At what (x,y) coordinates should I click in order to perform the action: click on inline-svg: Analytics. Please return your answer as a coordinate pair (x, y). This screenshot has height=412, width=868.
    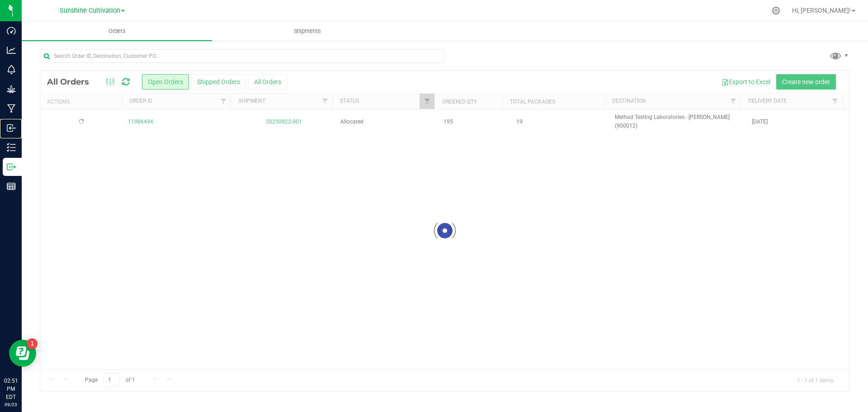
    Looking at the image, I should click on (11, 50).